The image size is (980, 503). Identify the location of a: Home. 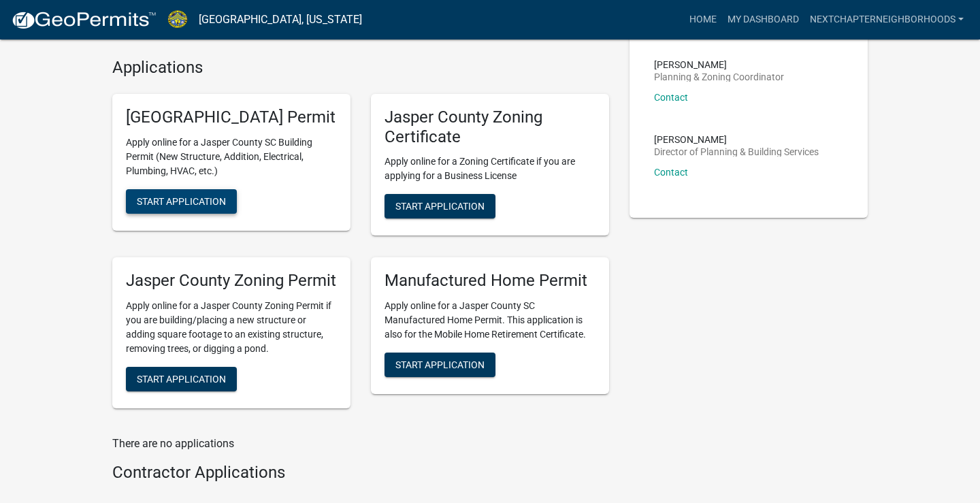
(703, 20).